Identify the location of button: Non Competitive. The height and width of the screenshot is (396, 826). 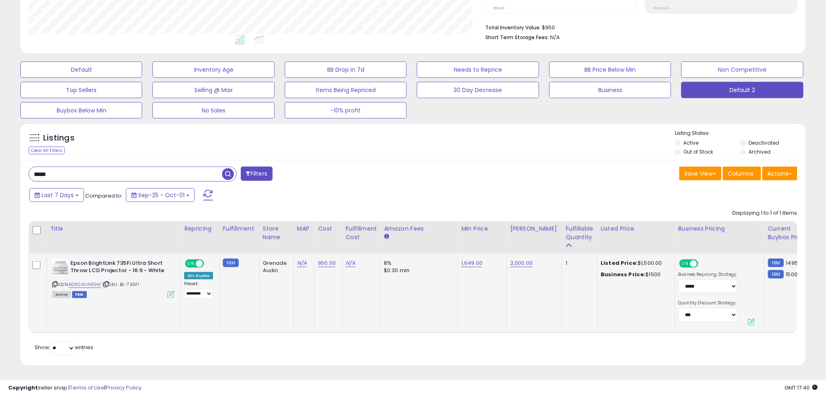
(742, 70).